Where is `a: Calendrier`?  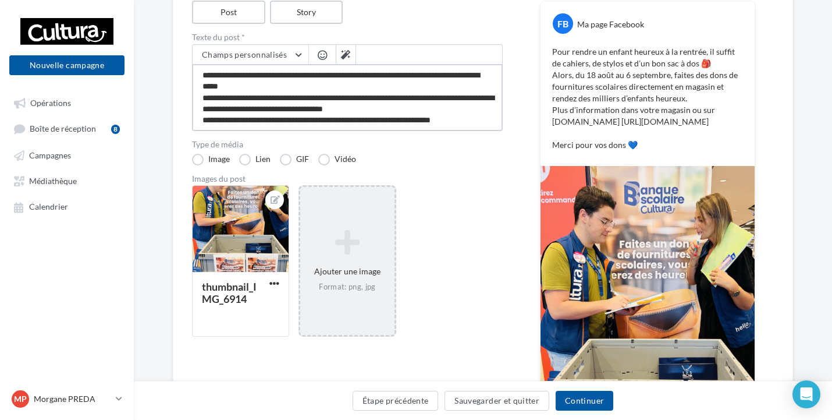
a: Calendrier is located at coordinates (67, 206).